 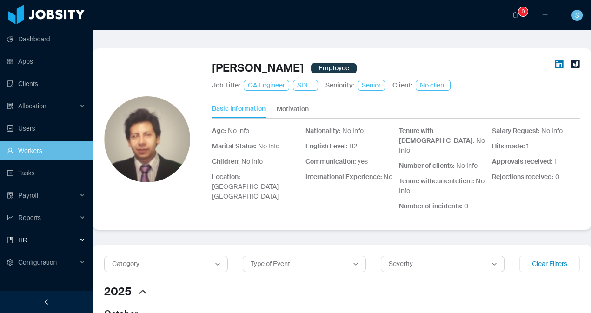 What do you see at coordinates (46, 151) in the screenshot?
I see `a: icon: userWorkers` at bounding box center [46, 151].